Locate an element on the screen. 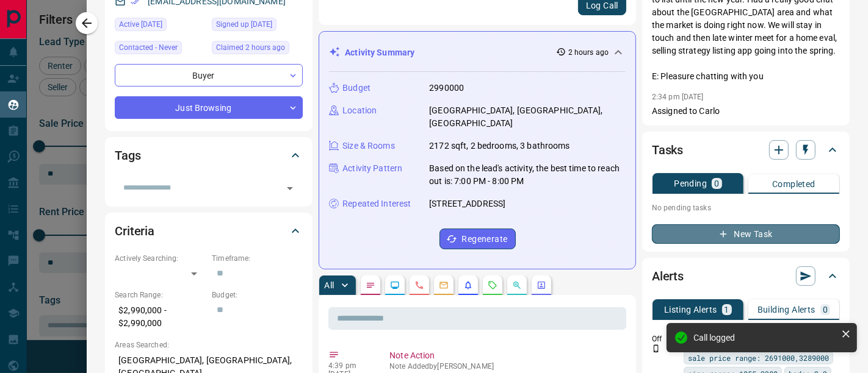 This screenshot has height=373, width=868. p: Budget is located at coordinates (356, 88).